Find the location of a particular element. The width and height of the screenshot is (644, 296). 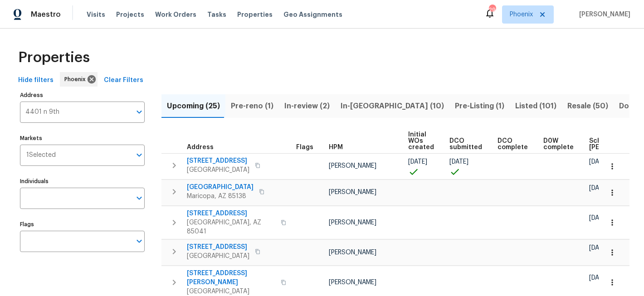

span: 1 Selected is located at coordinates (41, 155).